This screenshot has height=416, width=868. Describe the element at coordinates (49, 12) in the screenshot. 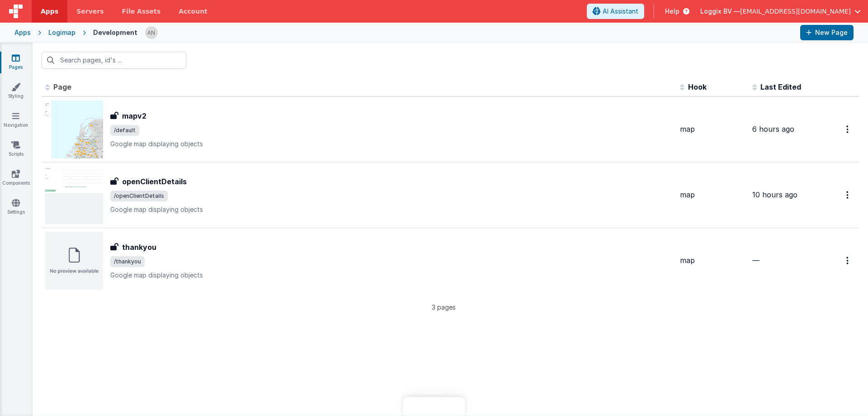

I see `span: Apps` at that location.